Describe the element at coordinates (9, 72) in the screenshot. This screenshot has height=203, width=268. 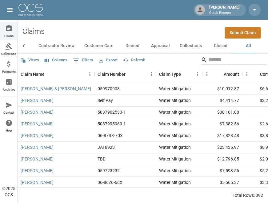
I see `span: Payments` at that location.